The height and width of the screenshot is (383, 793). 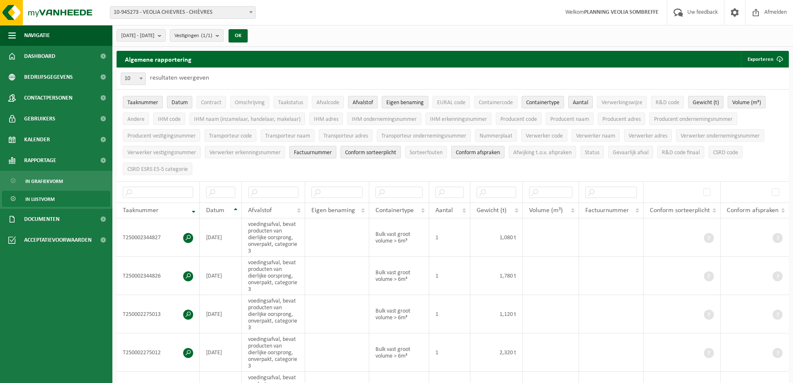 What do you see at coordinates (720, 135) in the screenshot?
I see `button: Verwerker ondernemingsnummerVerwerker ondernemingsnummer: Activate to sort` at bounding box center [720, 135].